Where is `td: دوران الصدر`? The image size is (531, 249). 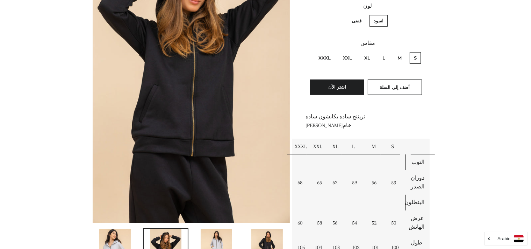 td: دوران الصدر is located at coordinates (417, 182).